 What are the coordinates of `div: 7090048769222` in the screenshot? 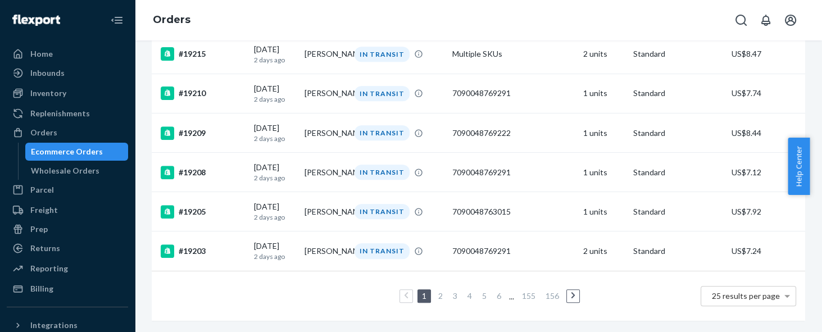 It's located at (513, 133).